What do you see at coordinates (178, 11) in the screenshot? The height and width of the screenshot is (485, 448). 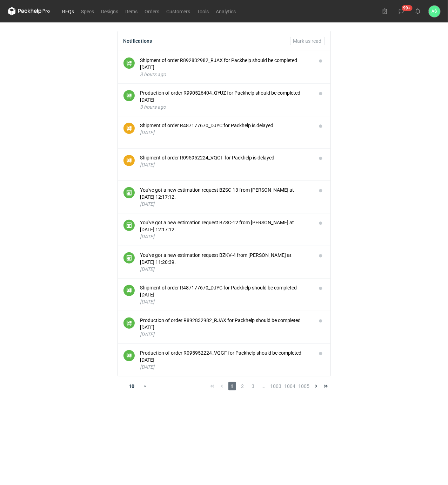 I see `a: Customers` at bounding box center [178, 11].